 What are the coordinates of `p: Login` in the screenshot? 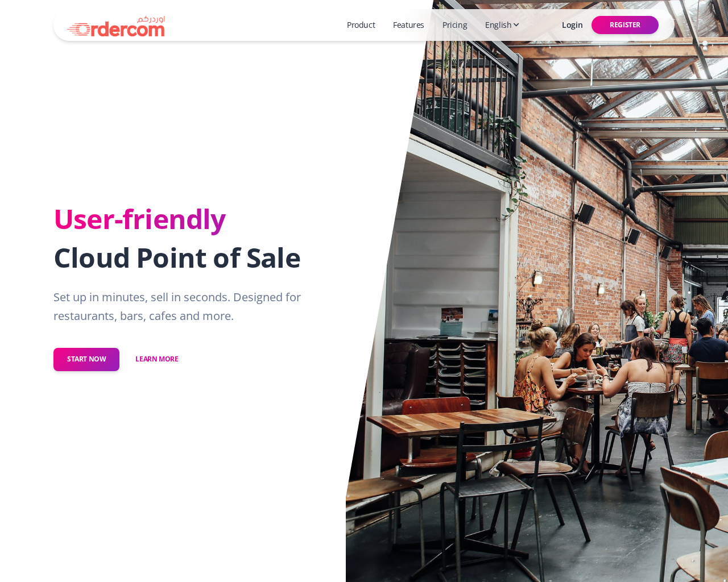 It's located at (572, 25).